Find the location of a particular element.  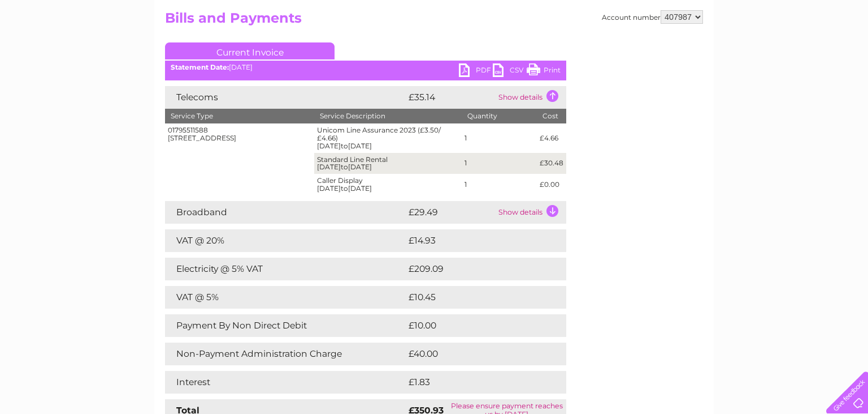

img: logo.png is located at coordinates (59, 46).